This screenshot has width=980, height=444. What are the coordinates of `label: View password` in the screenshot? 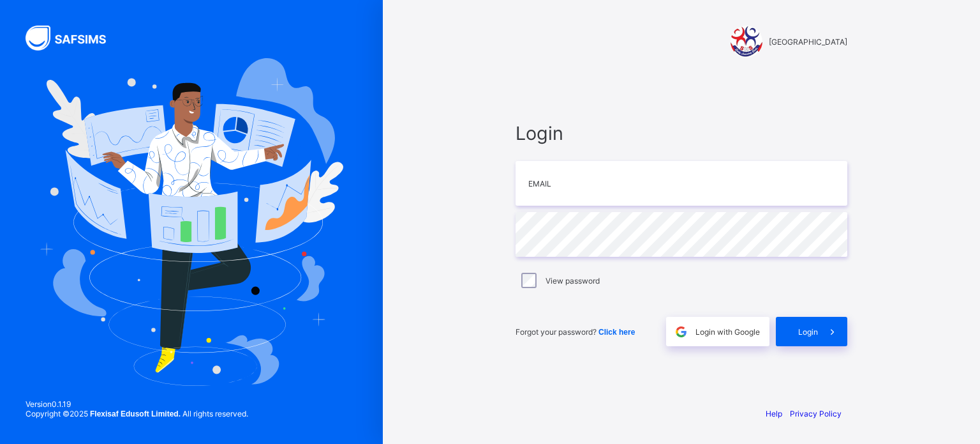 It's located at (573, 280).